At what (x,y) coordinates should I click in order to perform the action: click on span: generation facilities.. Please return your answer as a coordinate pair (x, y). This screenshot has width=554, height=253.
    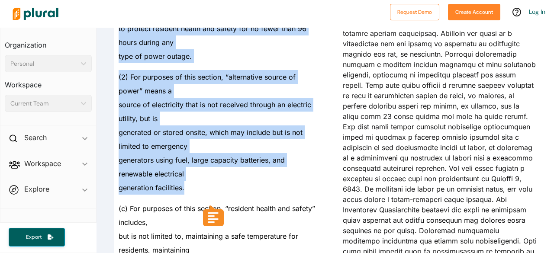
    Looking at the image, I should click on (152, 188).